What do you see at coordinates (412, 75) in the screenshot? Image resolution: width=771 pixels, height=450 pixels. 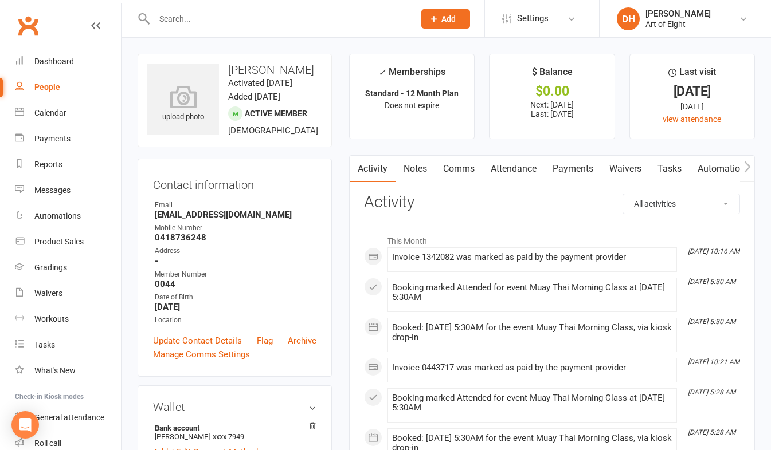 I see `div: Memberships` at bounding box center [412, 75].